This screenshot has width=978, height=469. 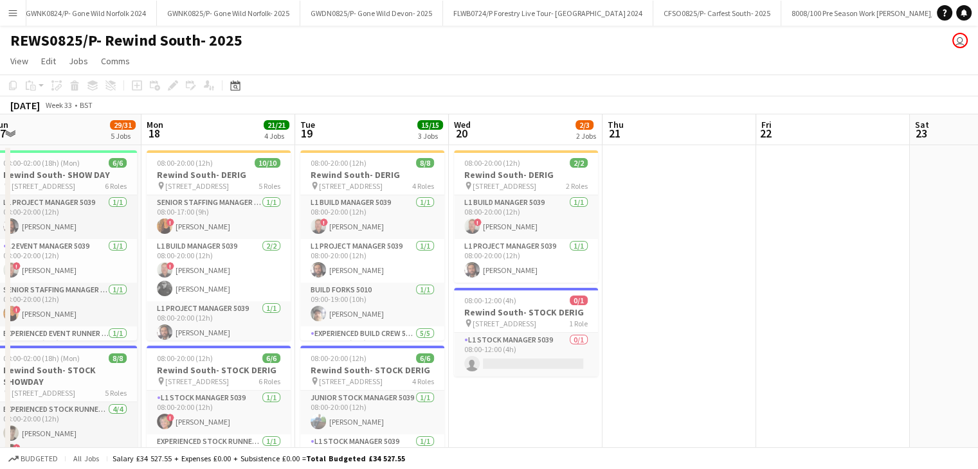 What do you see at coordinates (78, 61) in the screenshot?
I see `span: Jobs` at bounding box center [78, 61].